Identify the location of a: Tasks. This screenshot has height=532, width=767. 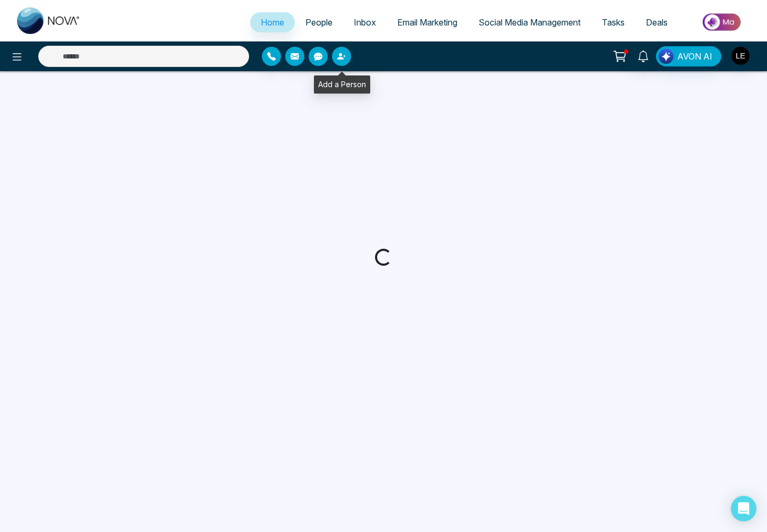
(613, 22).